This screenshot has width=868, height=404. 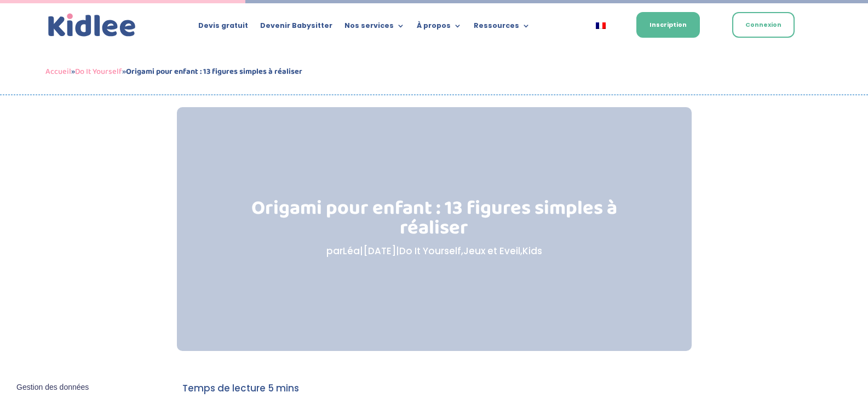 I want to click on a: Do It Yourself, so click(x=430, y=251).